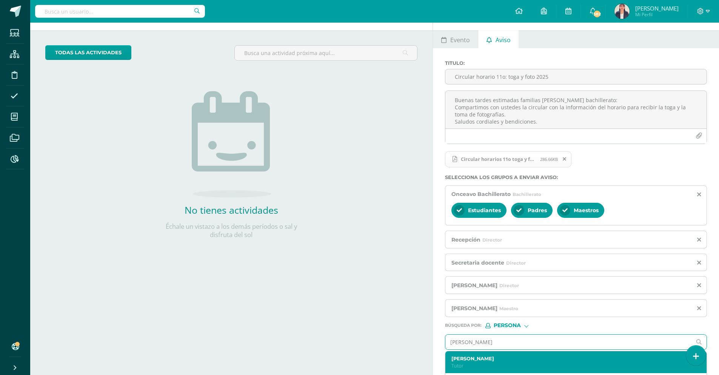  Describe the element at coordinates (503, 40) in the screenshot. I see `span: Aviso` at that location.